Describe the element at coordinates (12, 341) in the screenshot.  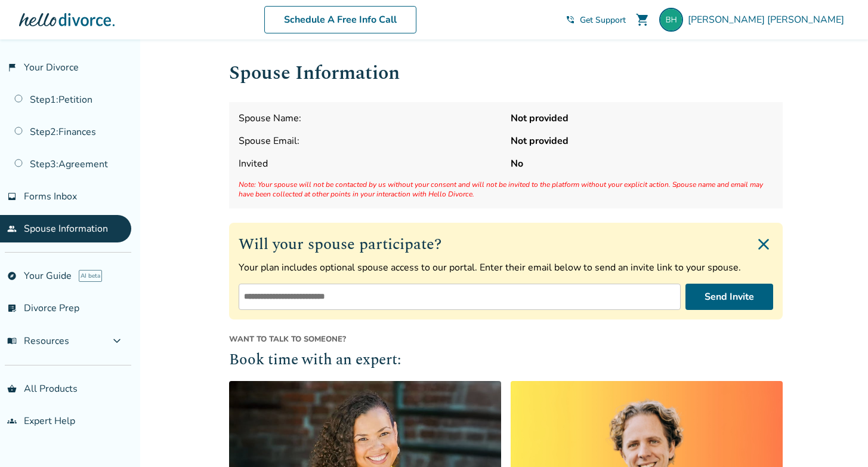
I see `span: menu_book` at that location.